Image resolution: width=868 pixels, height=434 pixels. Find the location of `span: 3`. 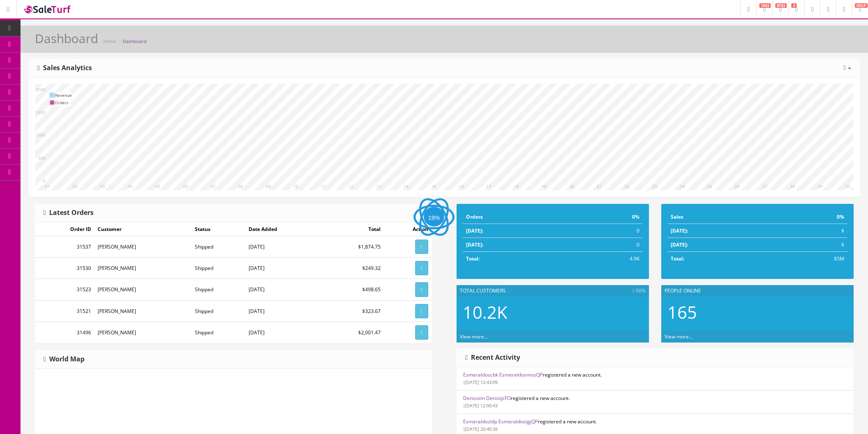

span: 3 is located at coordinates (794, 5).